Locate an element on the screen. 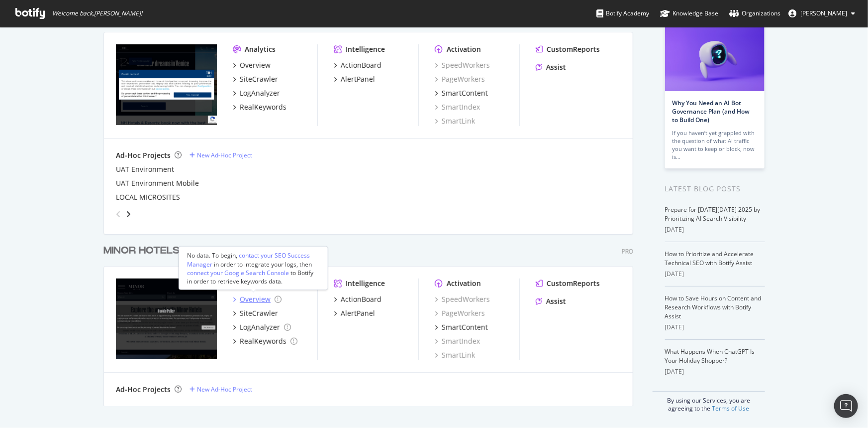 Image resolution: width=868 pixels, height=428 pixels. a: UAT Environment is located at coordinates (145, 169).